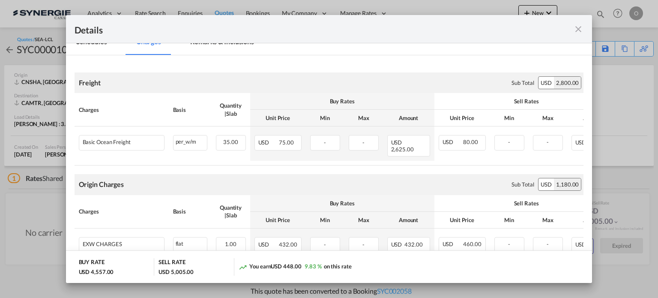 The width and height of the screenshot is (658, 298). I want to click on span: USD 448.00, so click(286, 266).